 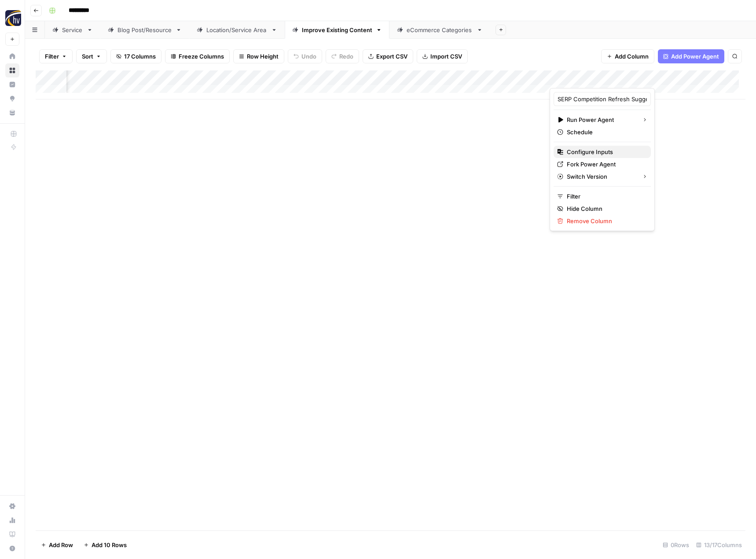 What do you see at coordinates (56, 56) in the screenshot?
I see `button: Filter` at bounding box center [56, 56].